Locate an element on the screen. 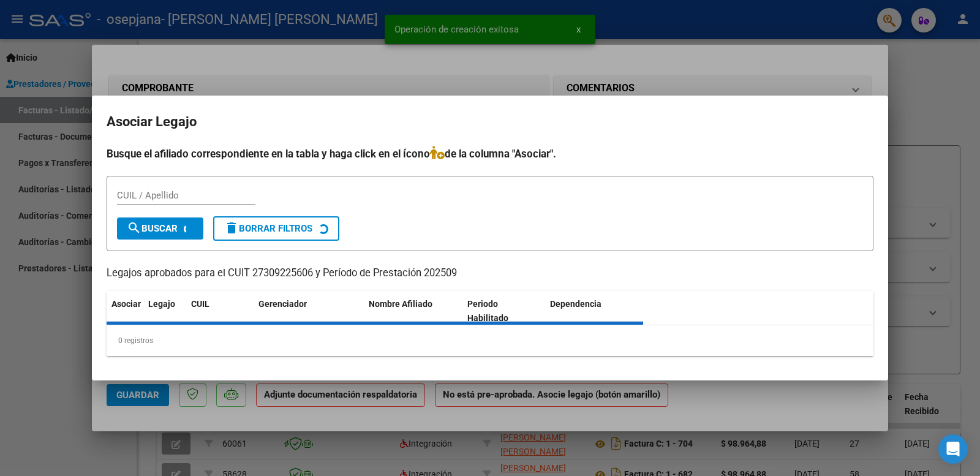  span: CUIL is located at coordinates (200, 304).